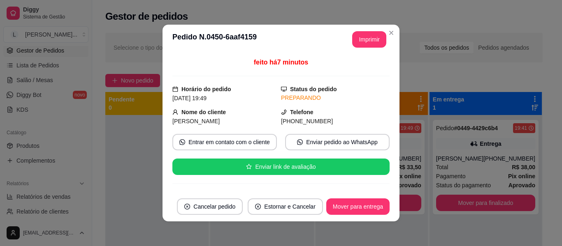  Describe the element at coordinates (337, 142) in the screenshot. I see `button: whats-appEnviar pedido ao WhatsApp` at that location.